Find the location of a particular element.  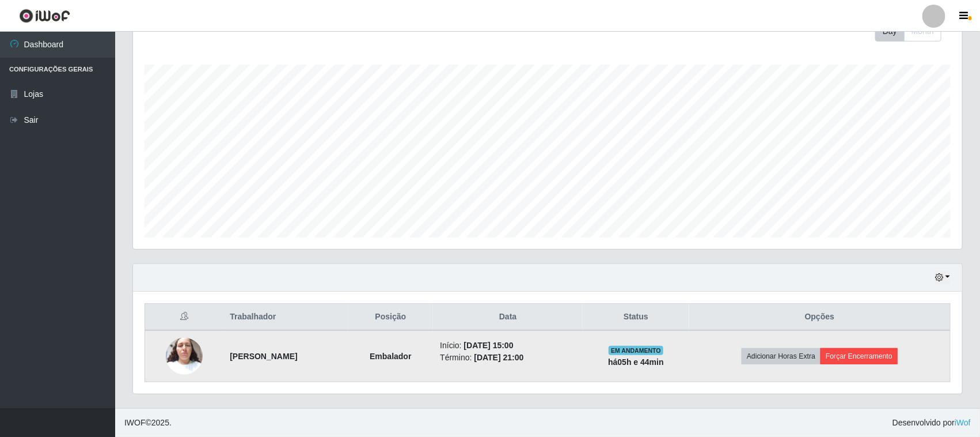

th: Trabalhador is located at coordinates (285, 317).